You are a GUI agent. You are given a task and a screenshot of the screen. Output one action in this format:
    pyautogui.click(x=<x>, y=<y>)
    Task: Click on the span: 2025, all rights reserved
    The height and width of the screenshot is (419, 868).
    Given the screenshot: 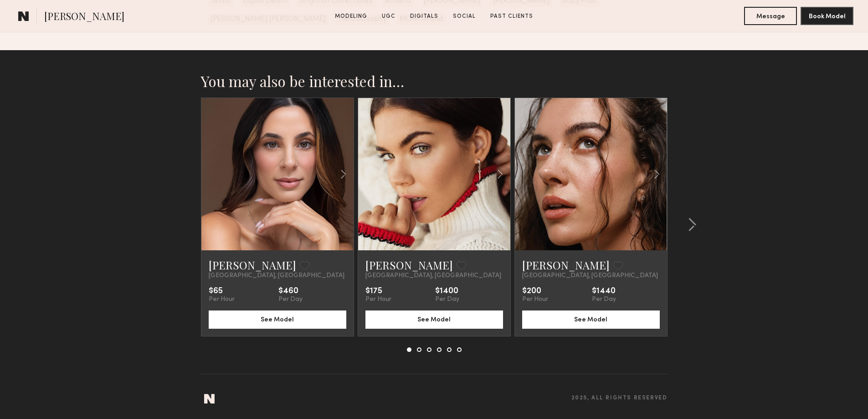 What is the action you would take?
    pyautogui.click(x=620, y=398)
    